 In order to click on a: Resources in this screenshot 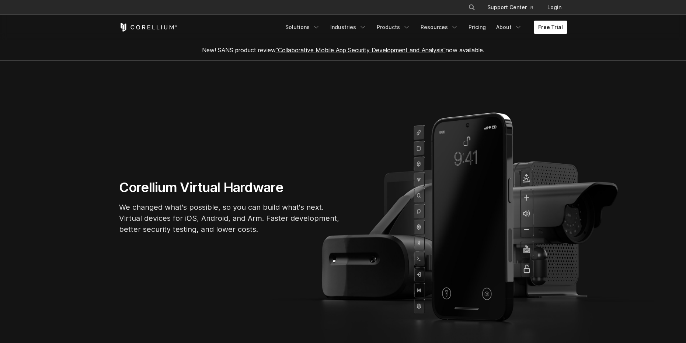, I will do `click(439, 27)`.